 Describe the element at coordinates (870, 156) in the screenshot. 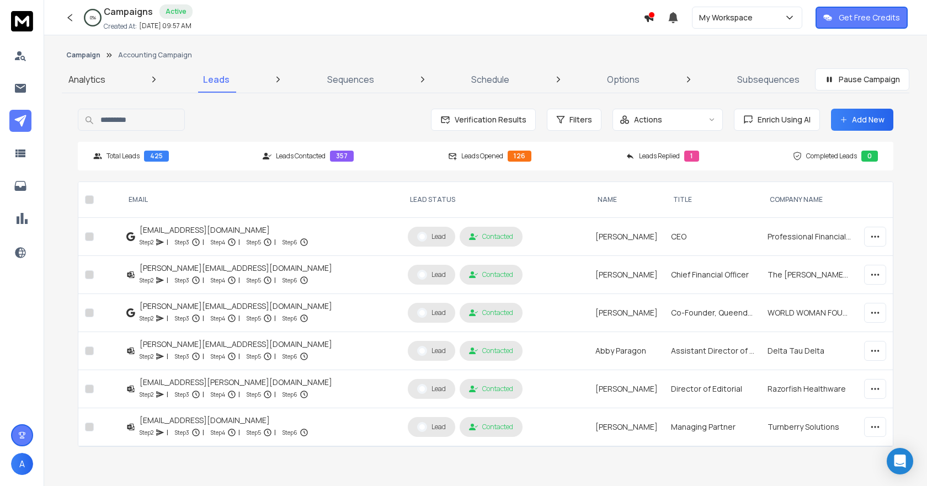

I see `div: 0` at that location.